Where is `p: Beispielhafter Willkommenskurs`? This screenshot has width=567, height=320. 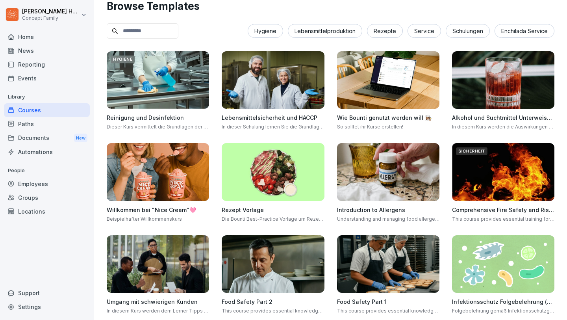
p: Beispielhafter Willkommenskurs is located at coordinates (158, 219).